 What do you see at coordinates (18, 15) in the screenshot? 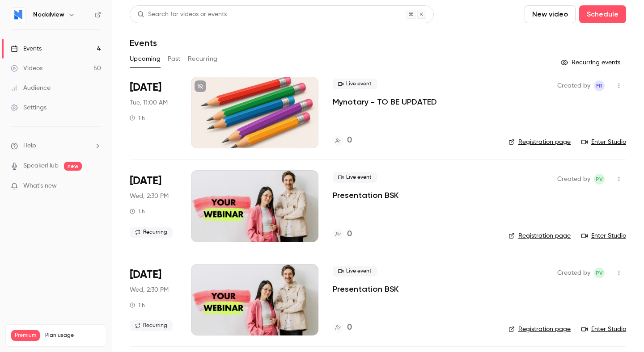
I see `img: Nodalview` at bounding box center [18, 15].